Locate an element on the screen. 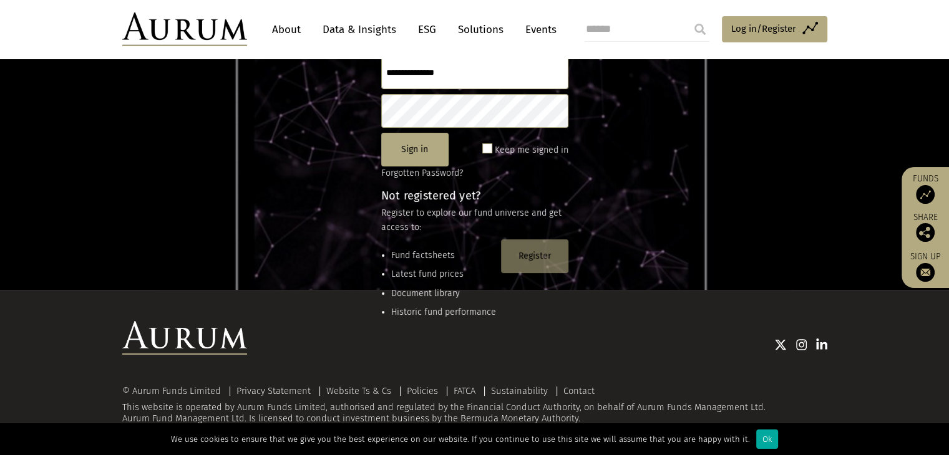  img: Twitter icon is located at coordinates (780, 345).